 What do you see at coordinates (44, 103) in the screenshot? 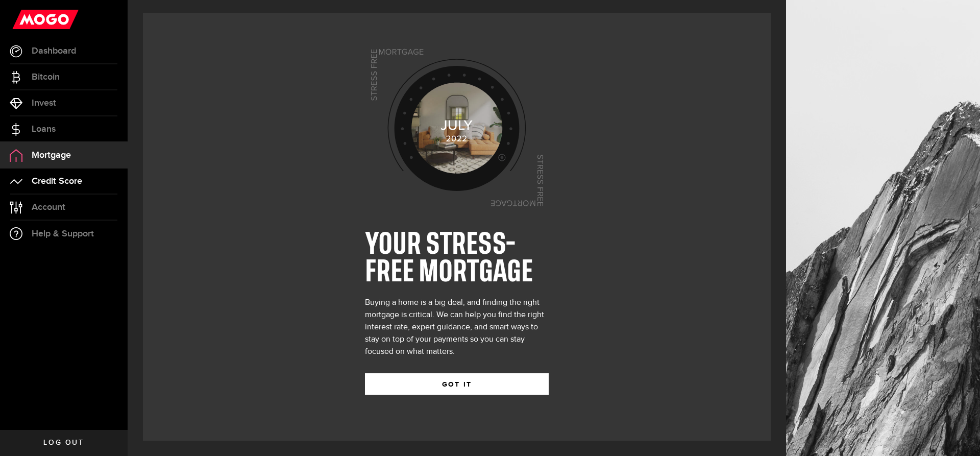
I see `span: Invest` at bounding box center [44, 103].